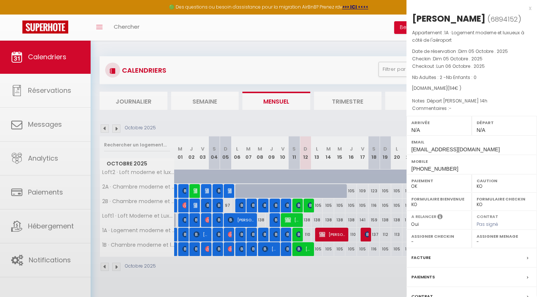 Image resolution: width=537 pixels, height=297 pixels. What do you see at coordinates (461, 77) in the screenshot?
I see `span: Nb Enfants : 0` at bounding box center [461, 77].